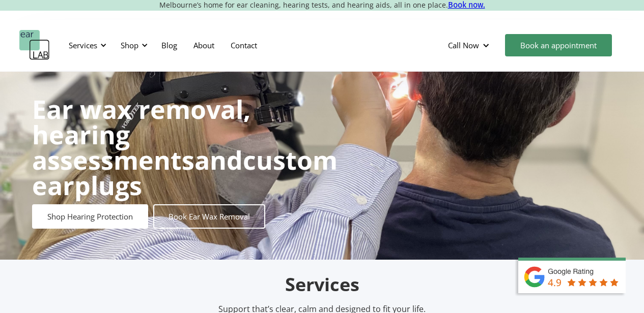  What do you see at coordinates (204, 45) in the screenshot?
I see `a: About` at bounding box center [204, 45].